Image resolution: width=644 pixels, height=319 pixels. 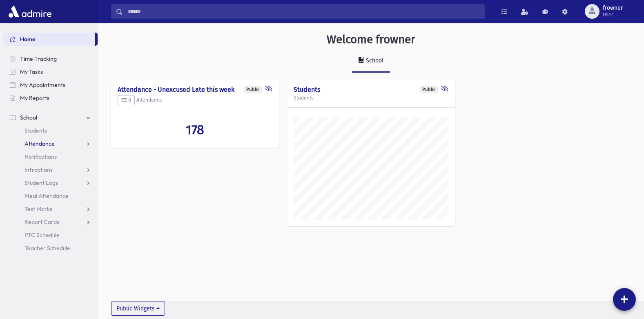 I want to click on a: Meal Attendance, so click(x=50, y=196).